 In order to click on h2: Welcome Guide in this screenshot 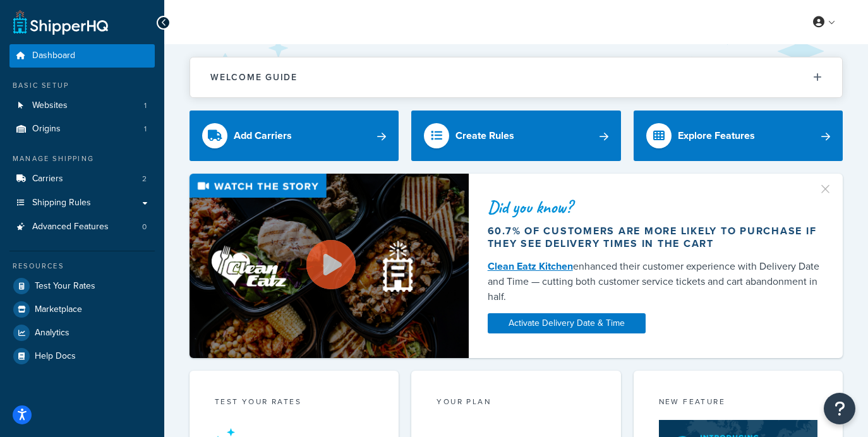, I will do `click(254, 77)`.